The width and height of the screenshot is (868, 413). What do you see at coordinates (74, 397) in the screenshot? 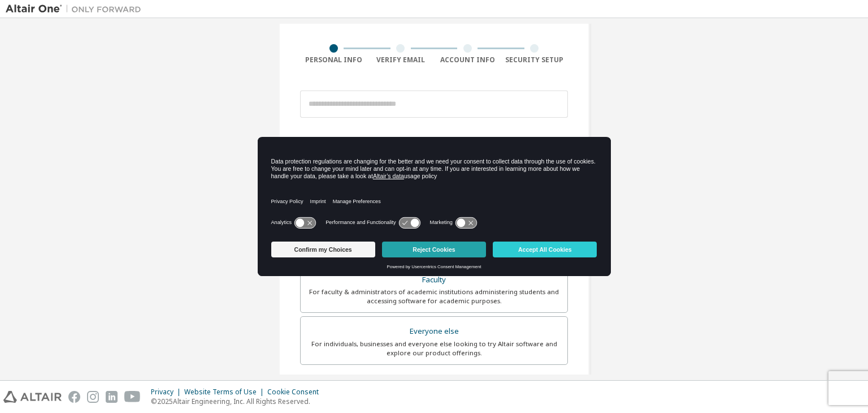
I see `img: facebook.svg` at bounding box center [74, 397].